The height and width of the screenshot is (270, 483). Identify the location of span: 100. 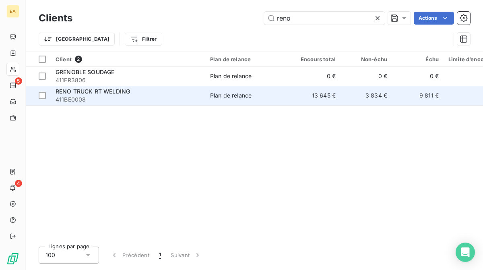
(50, 255).